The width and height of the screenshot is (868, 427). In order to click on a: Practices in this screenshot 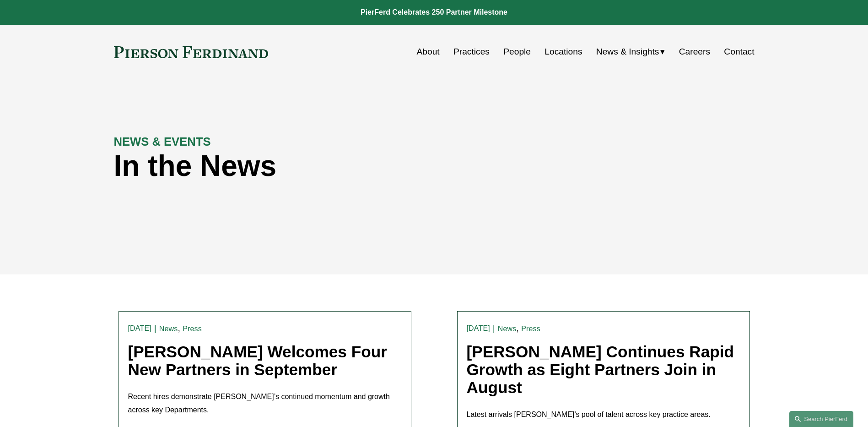, I will do `click(471, 52)`.